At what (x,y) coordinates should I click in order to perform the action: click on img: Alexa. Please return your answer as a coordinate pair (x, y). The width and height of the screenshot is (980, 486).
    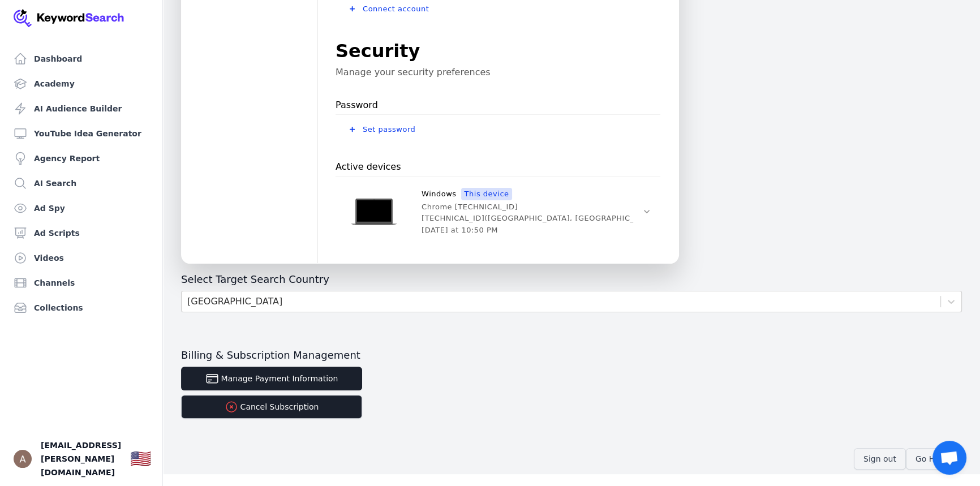
    Looking at the image, I should click on (22, 458).